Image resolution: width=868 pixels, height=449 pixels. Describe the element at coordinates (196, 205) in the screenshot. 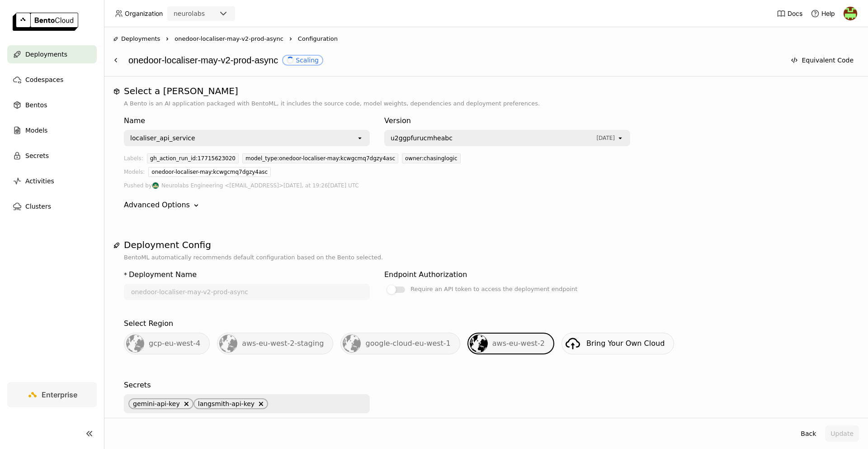

I see `svg: Down` at that location.